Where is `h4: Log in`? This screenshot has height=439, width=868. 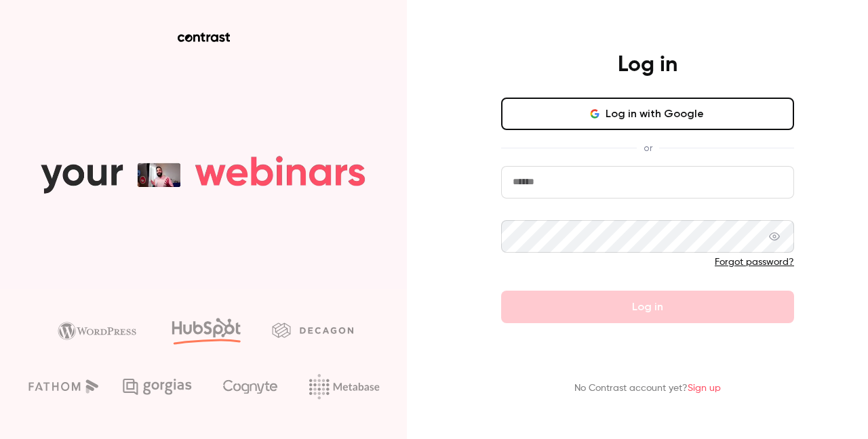 h4: Log in is located at coordinates (648, 65).